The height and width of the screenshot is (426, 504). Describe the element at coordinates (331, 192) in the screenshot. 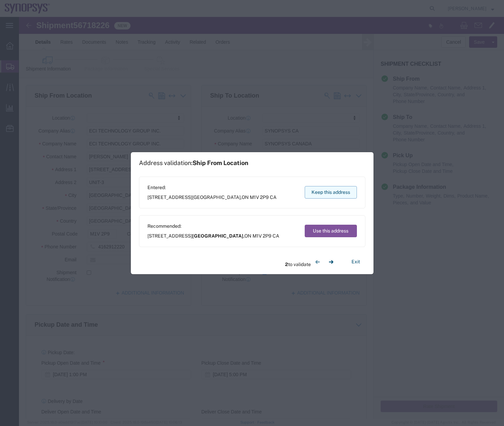

I see `button: Keep this address` at that location.